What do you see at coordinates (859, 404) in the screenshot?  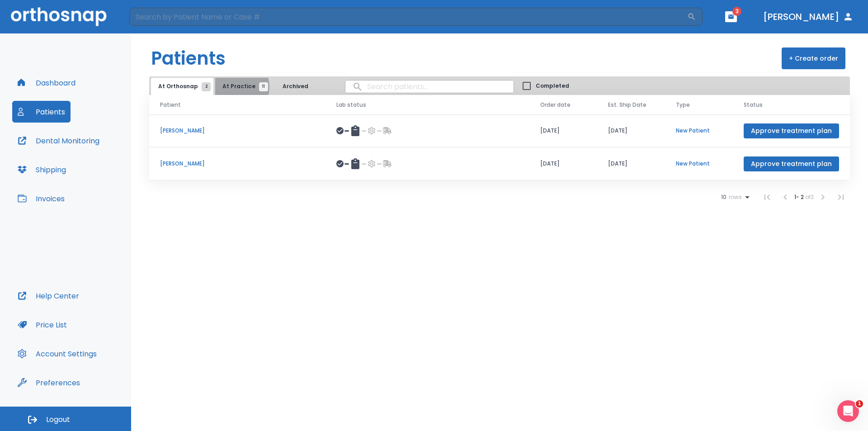 I see `span: 1` at bounding box center [859, 404].